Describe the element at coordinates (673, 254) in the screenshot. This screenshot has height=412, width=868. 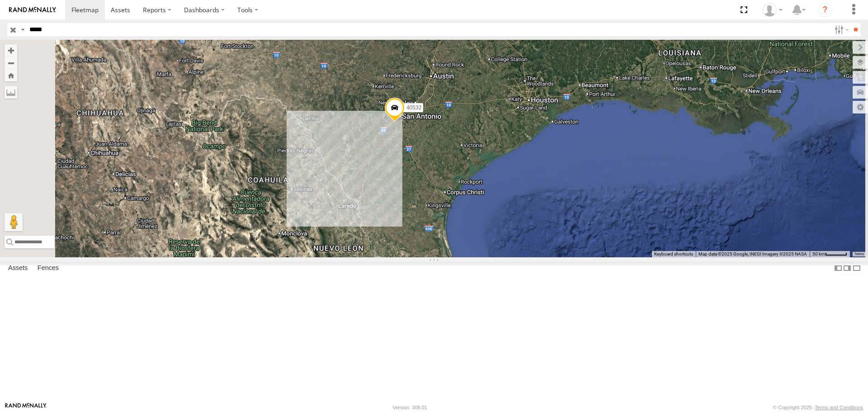
I see `button: Keyboard shortcuts` at that location.